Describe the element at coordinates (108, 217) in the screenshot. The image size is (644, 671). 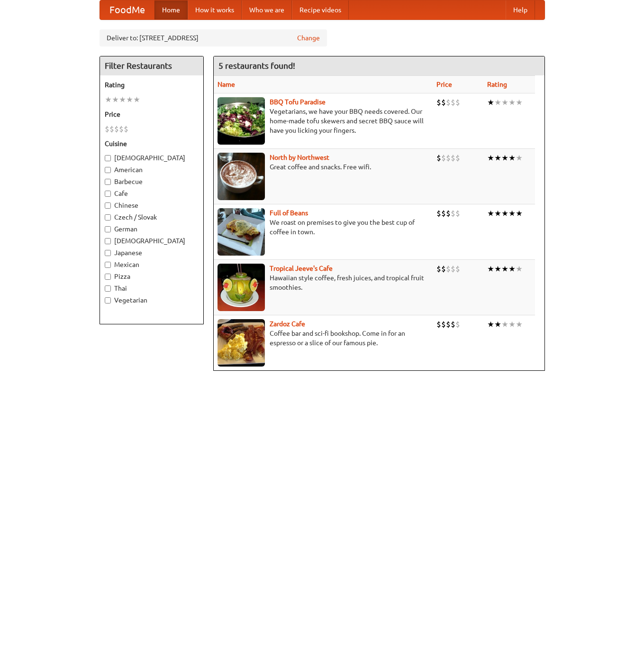
I see `input: Czech / Slovak` at that location.